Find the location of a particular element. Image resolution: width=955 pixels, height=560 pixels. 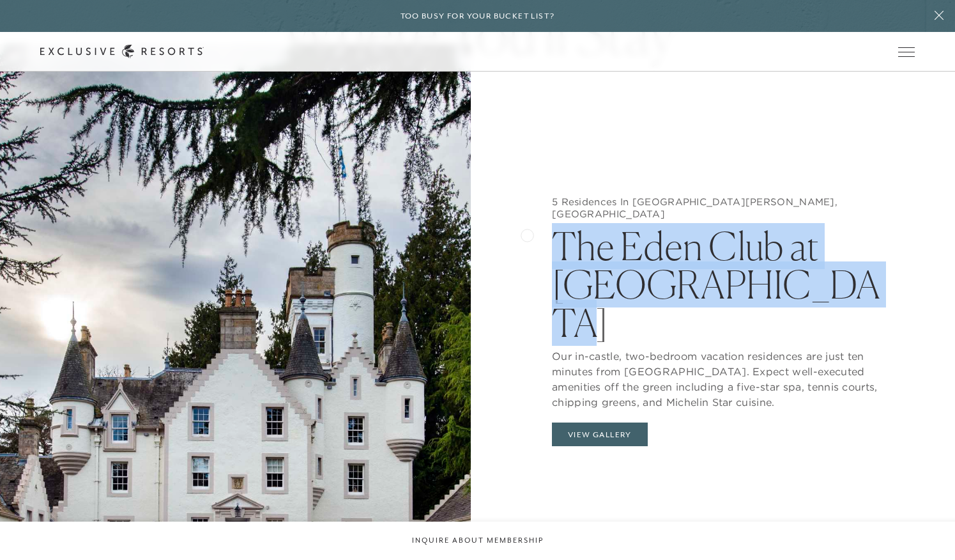

button: View Gallery is located at coordinates (600, 434).